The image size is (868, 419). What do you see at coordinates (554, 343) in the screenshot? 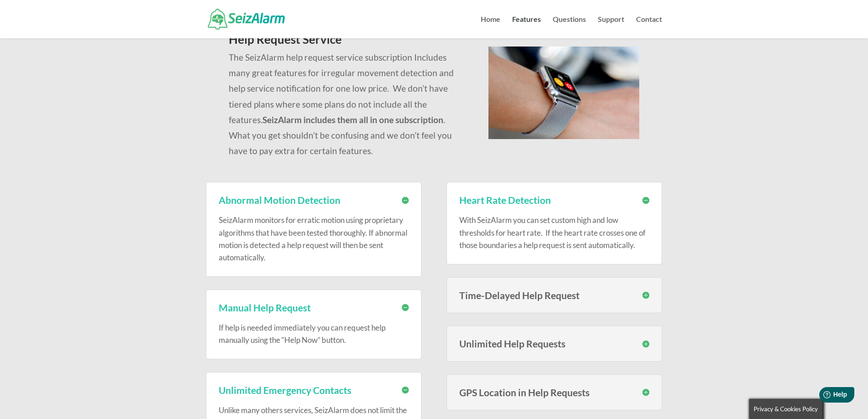
I see `h3: Unlimited Help Requests` at bounding box center [554, 343].